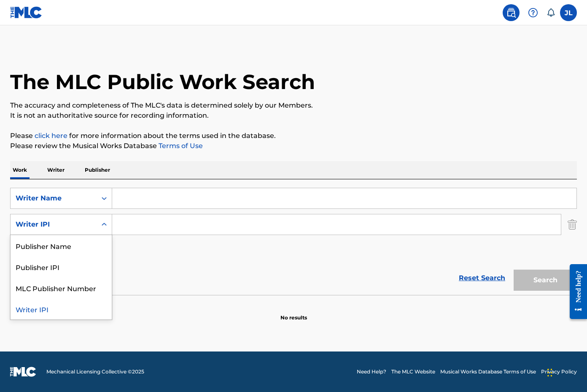  Describe the element at coordinates (51, 135) in the screenshot. I see `a: click here` at that location.